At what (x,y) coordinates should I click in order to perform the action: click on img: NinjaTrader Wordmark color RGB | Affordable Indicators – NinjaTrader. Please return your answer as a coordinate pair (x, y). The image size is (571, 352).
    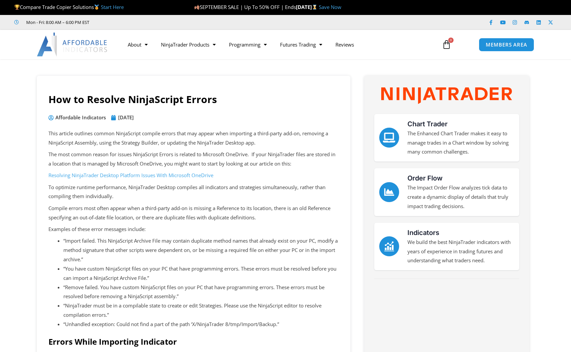
    Looking at the image, I should click on (447, 96).